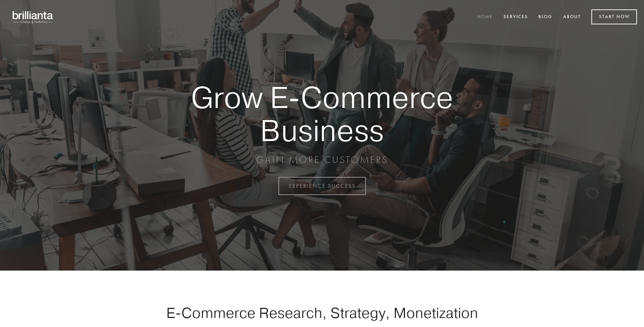  I want to click on h1: E-Commerce Research, Strategy, Monetization, so click(322, 312).